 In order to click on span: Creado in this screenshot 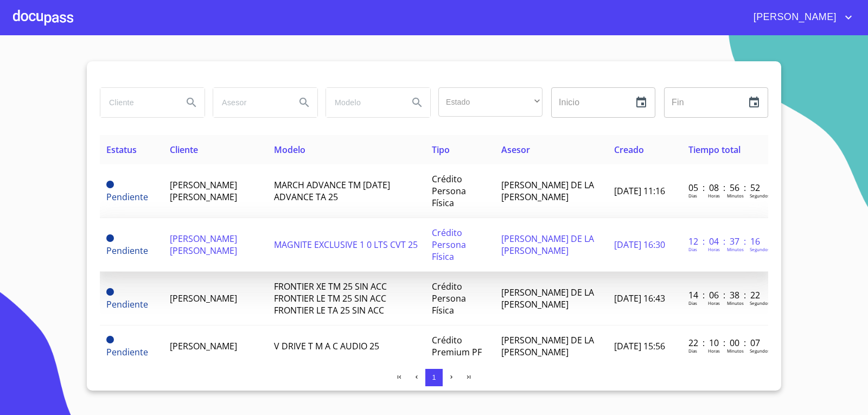, I will do `click(629, 150)`.